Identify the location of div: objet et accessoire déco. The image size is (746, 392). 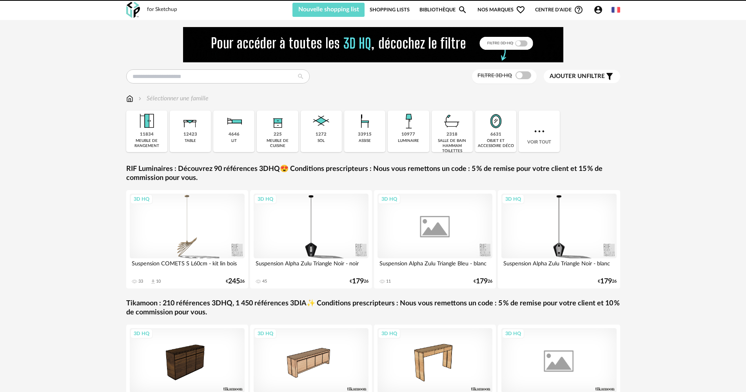
(496, 144).